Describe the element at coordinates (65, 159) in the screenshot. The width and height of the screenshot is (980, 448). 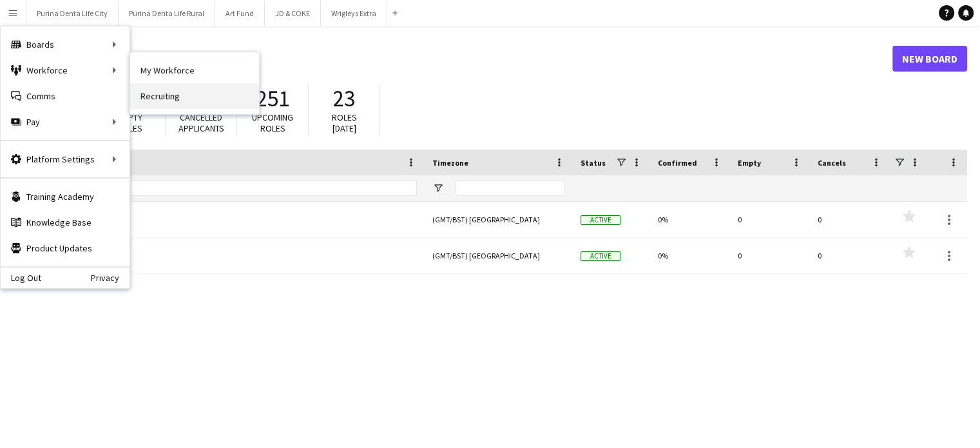
I see `div: Platform Settings` at that location.